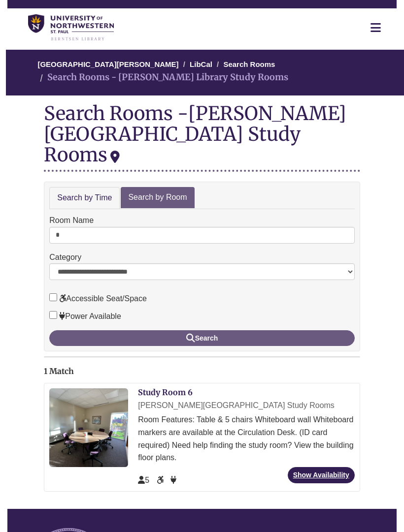 The height and width of the screenshot is (532, 404). I want to click on nav: Breadcrumb, so click(202, 73).